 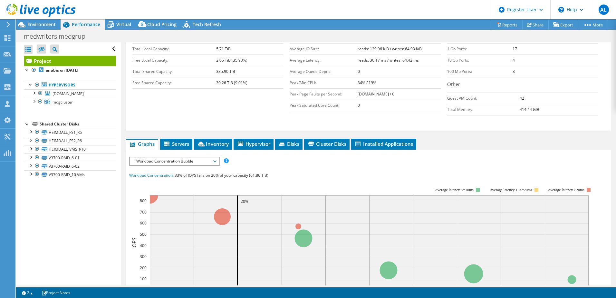 I want to click on svg: \n, so click(x=561, y=10).